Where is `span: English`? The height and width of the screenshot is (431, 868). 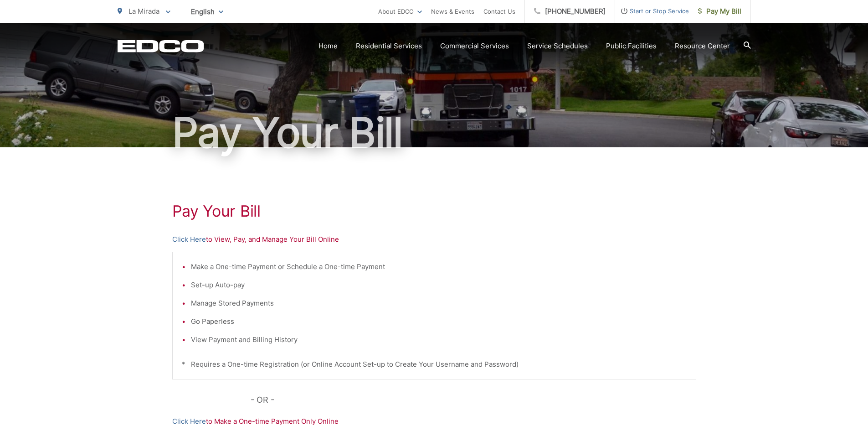
span: English is located at coordinates (207, 12).